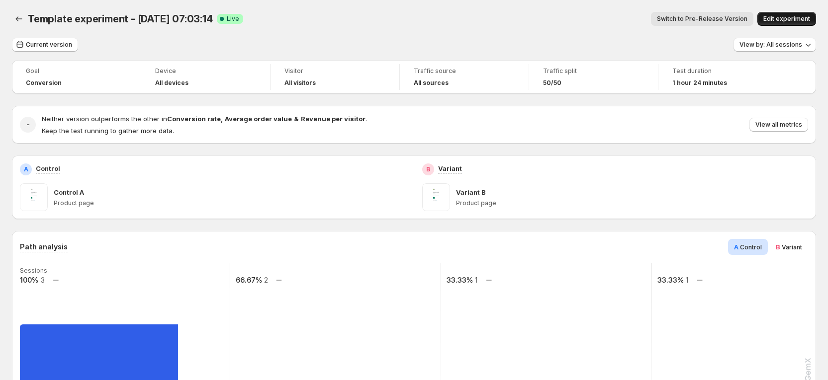 The height and width of the screenshot is (380, 828). I want to click on h2: B, so click(428, 170).